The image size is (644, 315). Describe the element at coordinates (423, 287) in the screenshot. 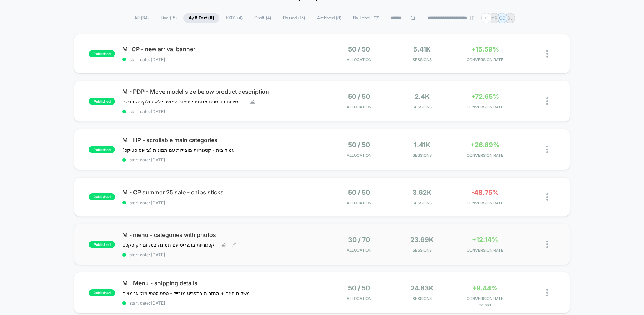

I see `span: 24.83k` at that location.